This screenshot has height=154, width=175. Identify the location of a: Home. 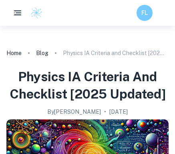
(14, 53).